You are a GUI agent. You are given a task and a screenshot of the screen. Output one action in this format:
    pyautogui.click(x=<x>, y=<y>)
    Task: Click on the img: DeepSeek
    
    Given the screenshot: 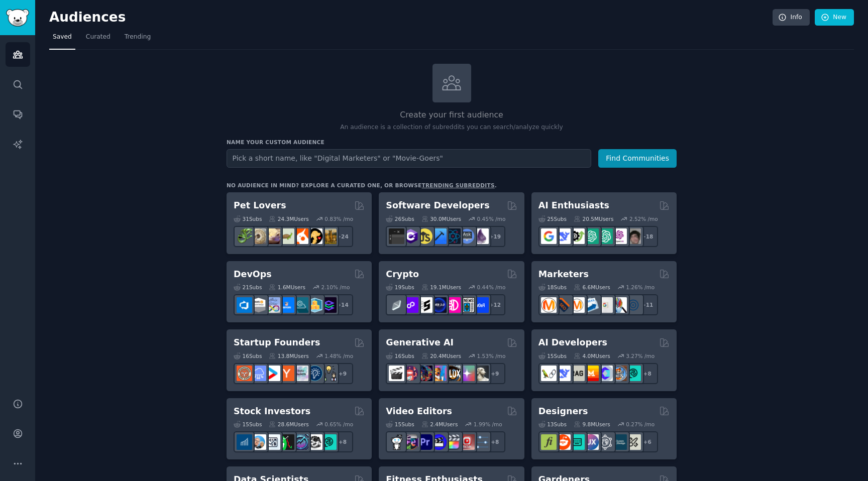 What is the action you would take?
    pyautogui.click(x=563, y=236)
    